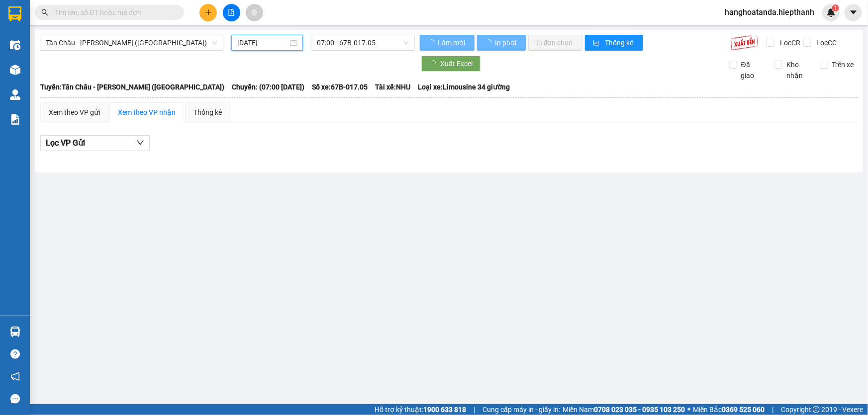  Describe the element at coordinates (444, 409) in the screenshot. I see `strong: 1900 633 818` at that location.